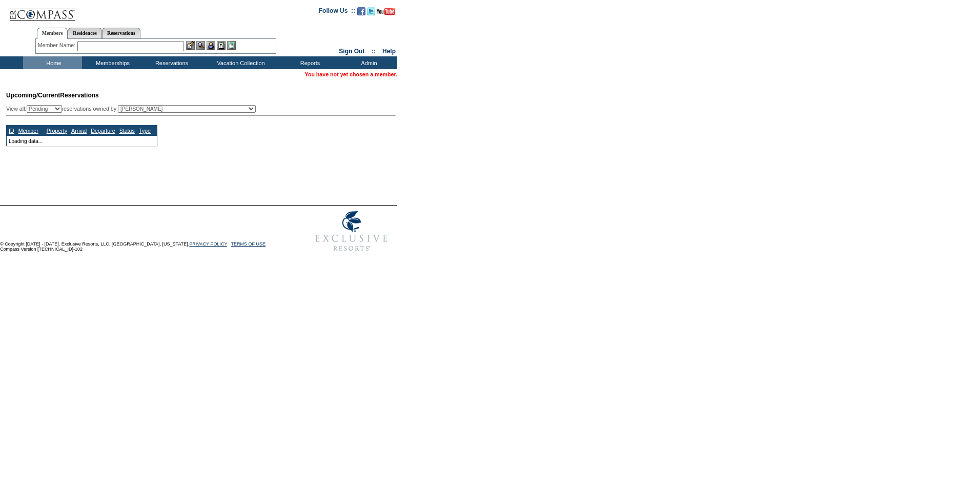 Image resolution: width=980 pixels, height=489 pixels. I want to click on a: Residences, so click(84, 33).